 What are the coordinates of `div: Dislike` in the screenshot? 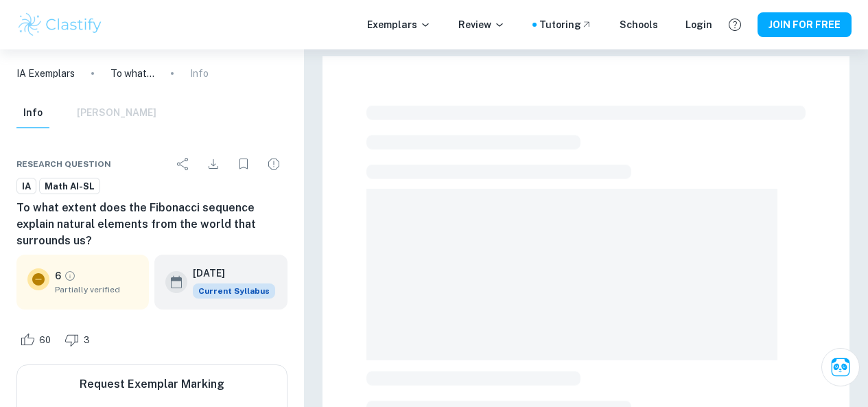 It's located at (79, 339).